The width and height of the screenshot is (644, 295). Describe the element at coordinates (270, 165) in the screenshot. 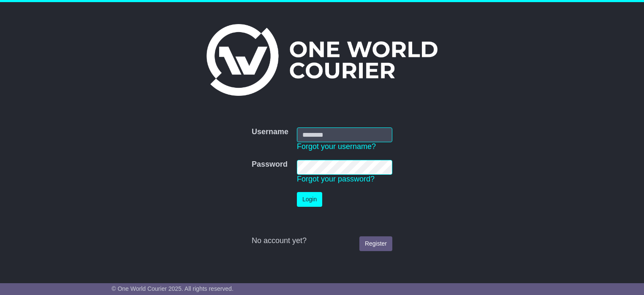

I see `label: Password` at that location.